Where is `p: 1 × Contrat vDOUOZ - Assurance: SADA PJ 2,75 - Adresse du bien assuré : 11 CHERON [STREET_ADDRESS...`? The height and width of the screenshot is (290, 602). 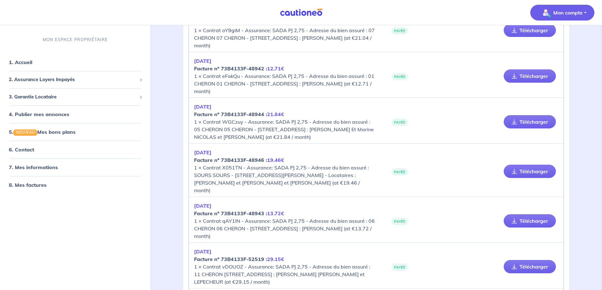
p: 1 × Contrat vDOUOZ - Assurance: SADA PJ 2,75 - Adresse du bien assuré : 11 CHERON [STREET_ADDRESS... is located at coordinates (285, 267).